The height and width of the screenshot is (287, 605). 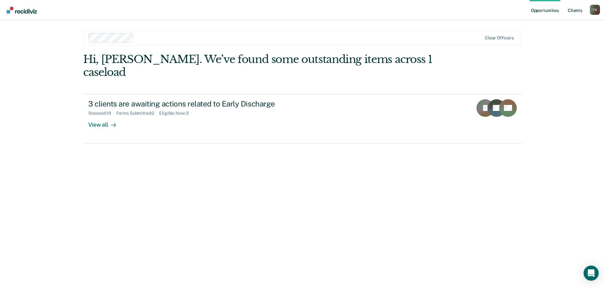 I want to click on div: 3 clients are awaiting actions related to Early Discharge, so click(x=199, y=104).